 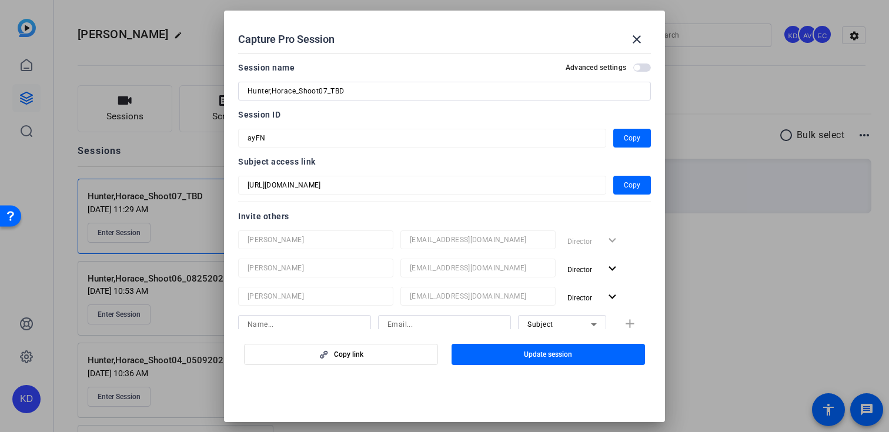 I want to click on div: Subject access link, so click(x=445, y=162).